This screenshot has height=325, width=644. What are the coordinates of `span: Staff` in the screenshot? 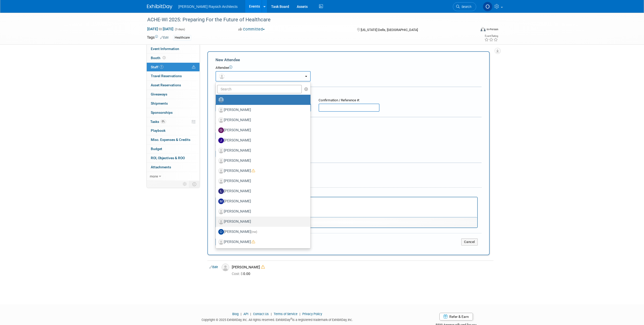 It's located at (157, 67).